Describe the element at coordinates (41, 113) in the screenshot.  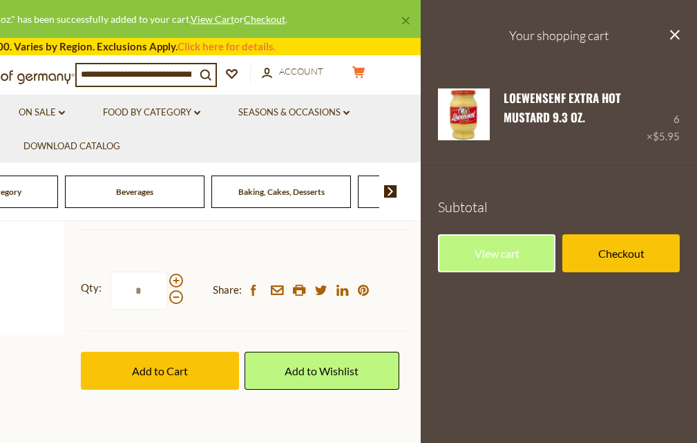
I see `a: On Sale` at that location.